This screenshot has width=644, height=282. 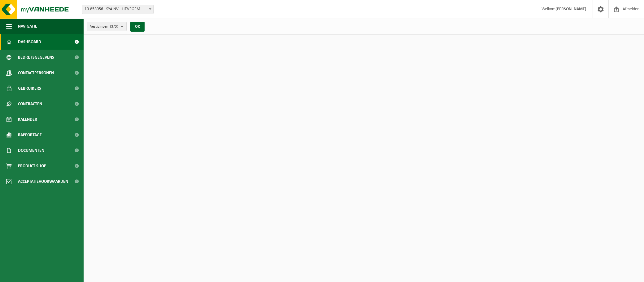 What do you see at coordinates (28, 26) in the screenshot?
I see `span: Navigatie` at bounding box center [28, 26].